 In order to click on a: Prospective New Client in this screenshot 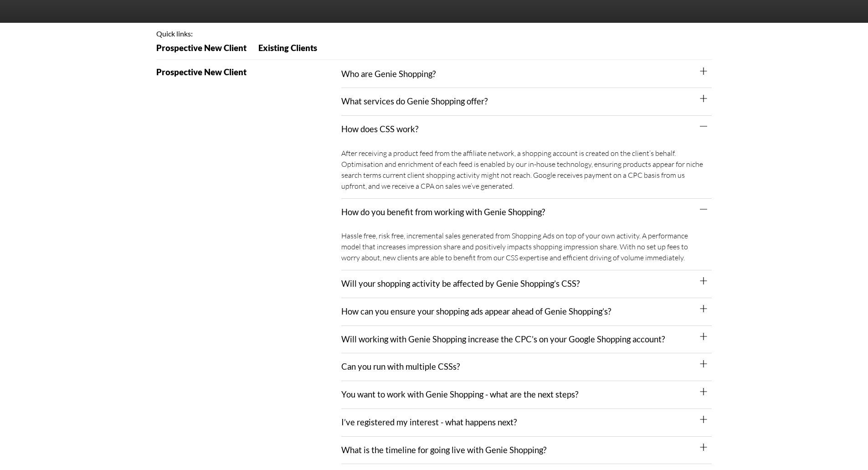, I will do `click(204, 51)`.